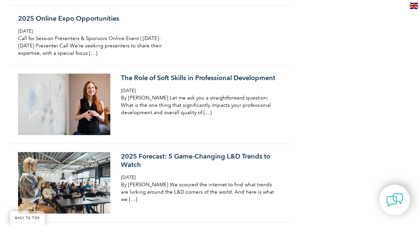 Image resolution: width=420 pixels, height=225 pixels. I want to click on img: en, so click(414, 6).